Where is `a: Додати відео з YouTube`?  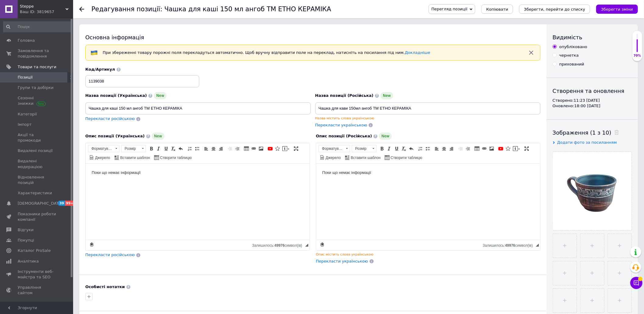 a: Додати відео з YouTube is located at coordinates (270, 149).